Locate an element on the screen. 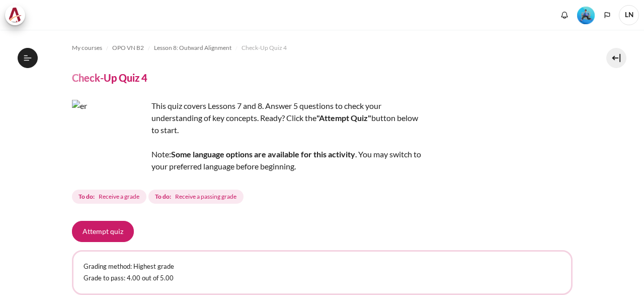 The image size is (644, 295). div: This quiz covers Lessons 7 and 8. Answer 5 questions to check your understanding of key concepts.... is located at coordinates (248, 136).